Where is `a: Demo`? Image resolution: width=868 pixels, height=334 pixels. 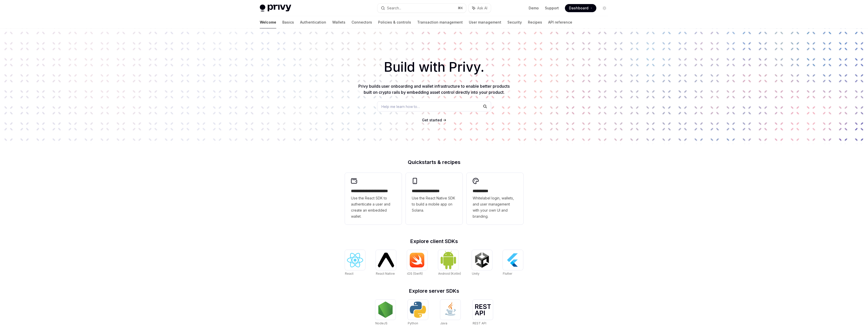 a: Demo is located at coordinates (534, 8).